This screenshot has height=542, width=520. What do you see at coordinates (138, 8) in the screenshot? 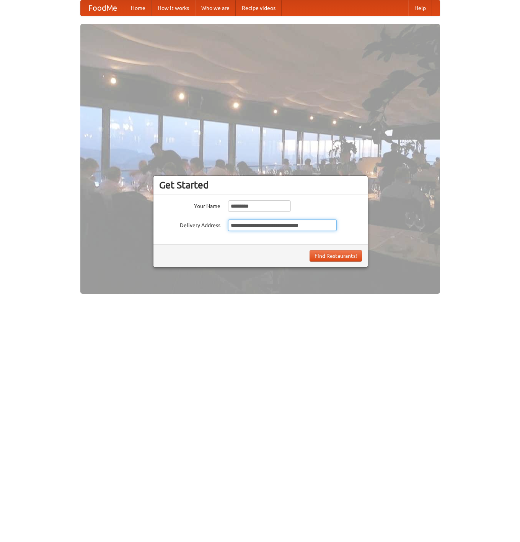
I see `a: Home` at bounding box center [138, 8].